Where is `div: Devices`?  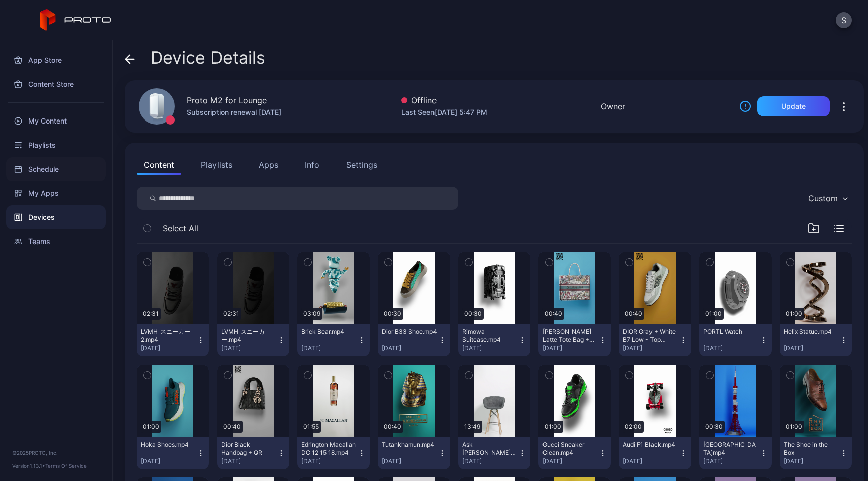
div: Devices is located at coordinates (56, 217).